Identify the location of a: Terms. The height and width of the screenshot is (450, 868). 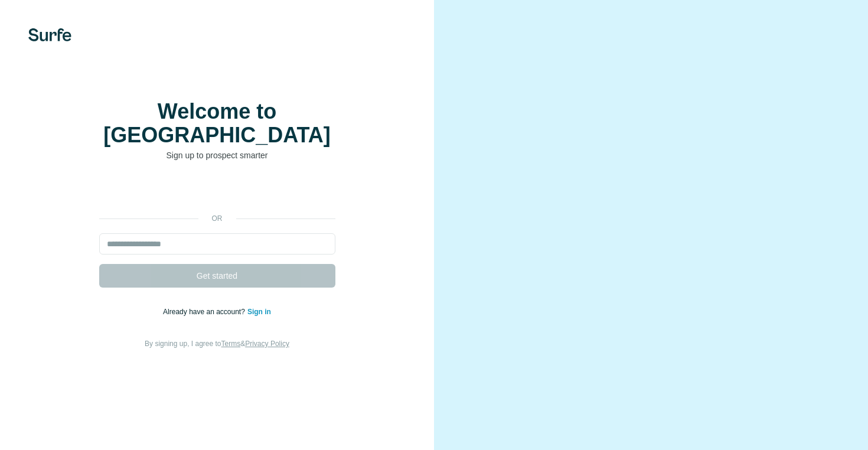
(231, 344).